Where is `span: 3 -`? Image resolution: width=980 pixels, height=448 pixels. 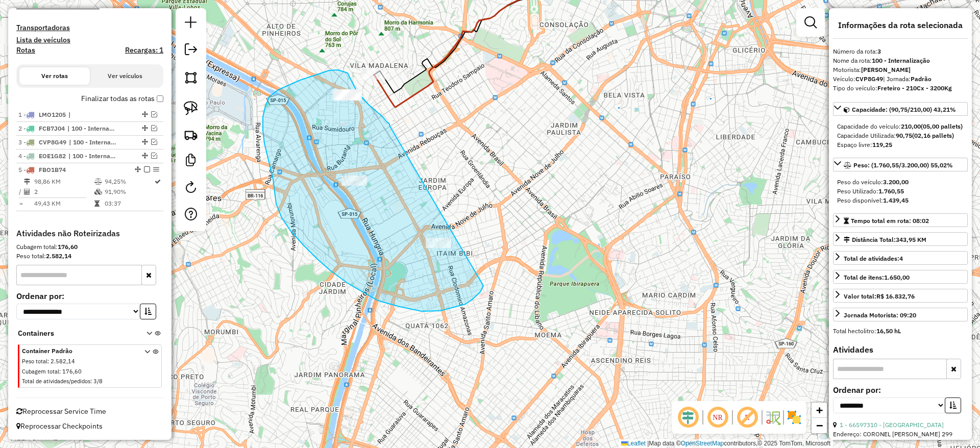 span: 3 - is located at coordinates (43, 142).